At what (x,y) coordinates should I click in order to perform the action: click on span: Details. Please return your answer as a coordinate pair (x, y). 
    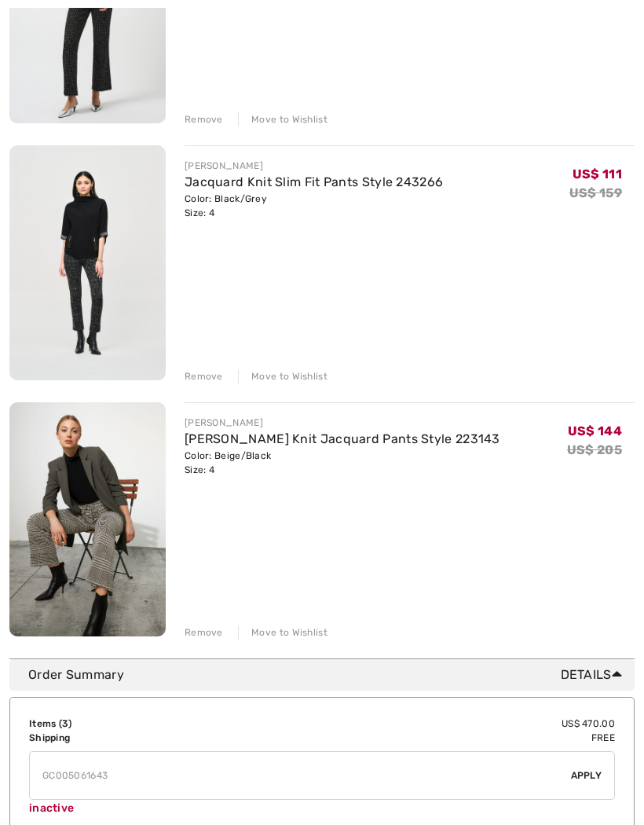
    Looking at the image, I should click on (595, 676).